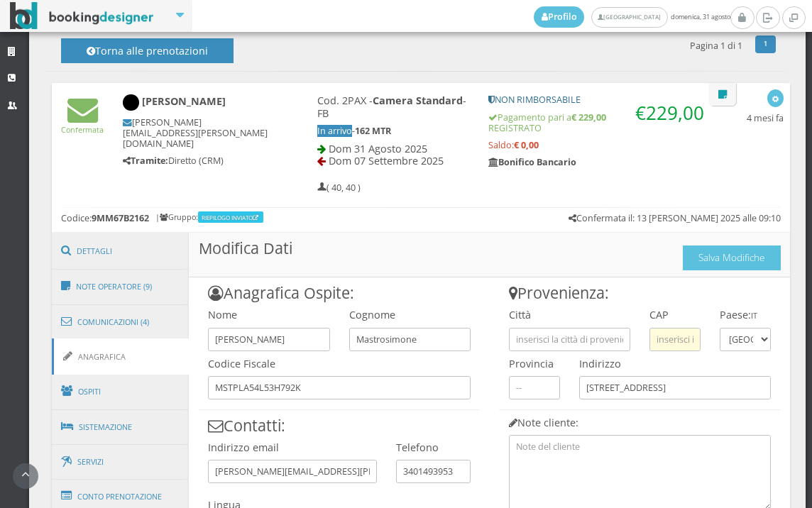 Image resolution: width=812 pixels, height=508 pixels. Describe the element at coordinates (433, 471) in the screenshot. I see `input: inserisci il numero di telefono` at that location.